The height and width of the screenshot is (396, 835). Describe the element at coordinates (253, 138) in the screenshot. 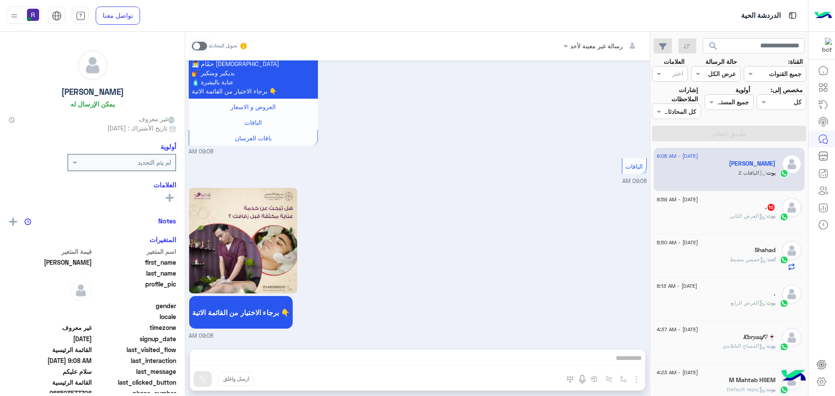

I see `span: باقات العرسان` at that location.